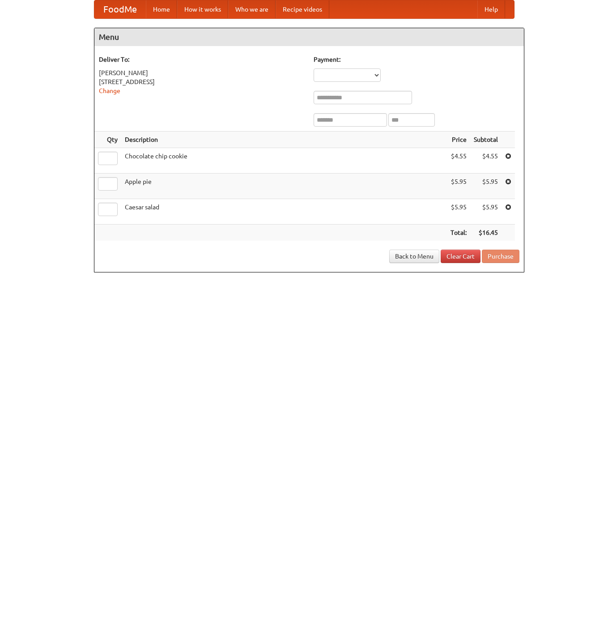  I want to click on h5: Payment:, so click(416, 59).